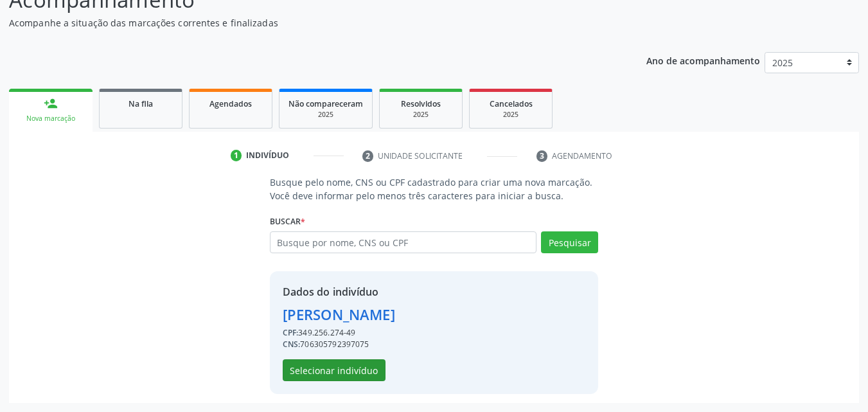 The image size is (868, 412). Describe the element at coordinates (236, 155) in the screenshot. I see `div: 1` at that location.